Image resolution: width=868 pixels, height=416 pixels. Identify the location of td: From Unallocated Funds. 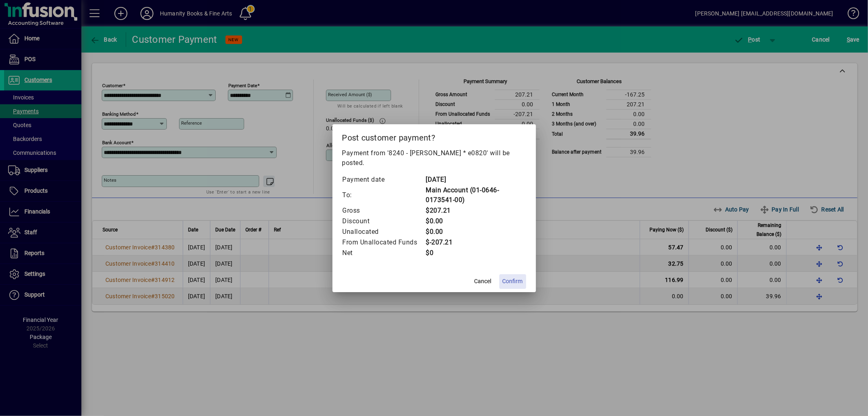
(384, 242).